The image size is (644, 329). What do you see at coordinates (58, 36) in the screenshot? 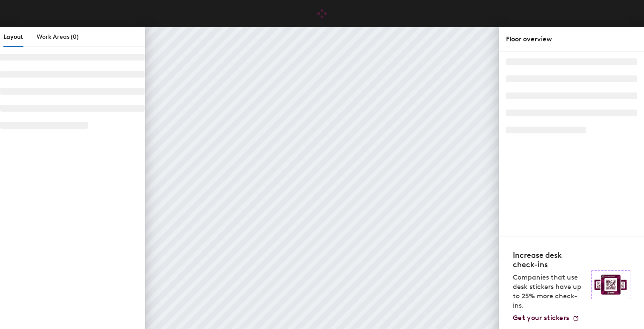
I see `span: Work Areas (0)` at bounding box center [58, 36].